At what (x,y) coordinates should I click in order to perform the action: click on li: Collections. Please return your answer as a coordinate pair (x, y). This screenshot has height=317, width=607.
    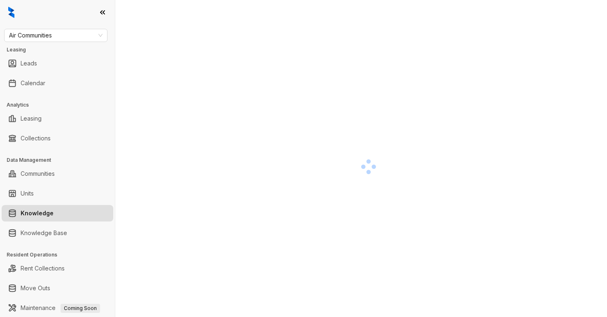
    Looking at the image, I should click on (57, 138).